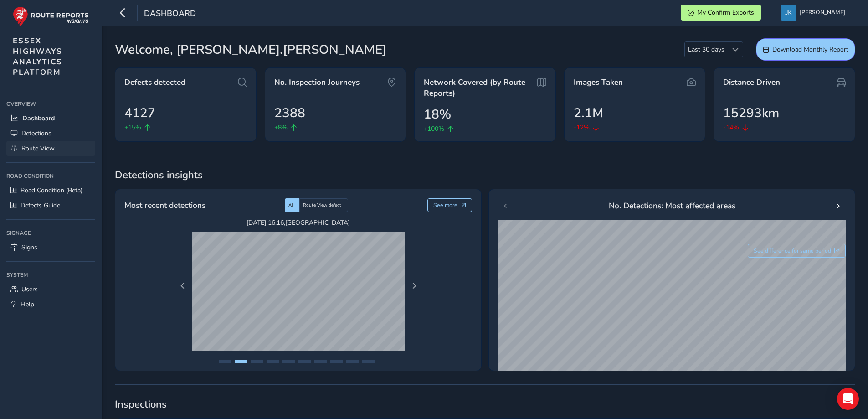  What do you see at coordinates (721, 12) in the screenshot?
I see `button: My Confirm Exports` at bounding box center [721, 12].